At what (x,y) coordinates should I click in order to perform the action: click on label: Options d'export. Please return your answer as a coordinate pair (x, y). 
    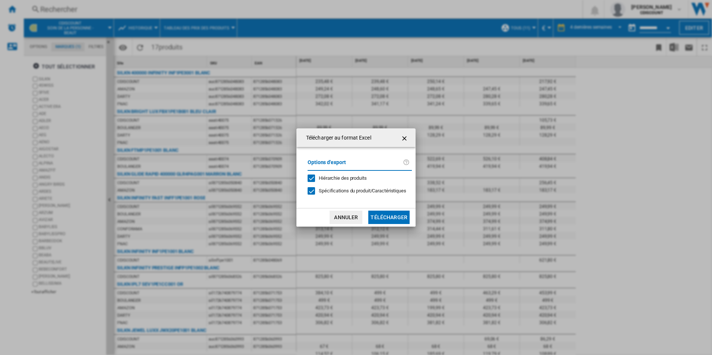
    Looking at the image, I should click on (355, 165).